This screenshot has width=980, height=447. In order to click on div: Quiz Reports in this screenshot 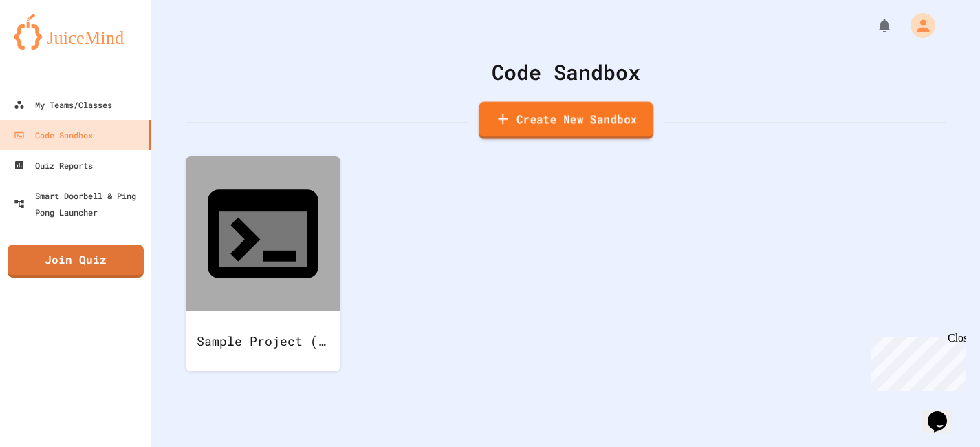, I will do `click(53, 165)`.